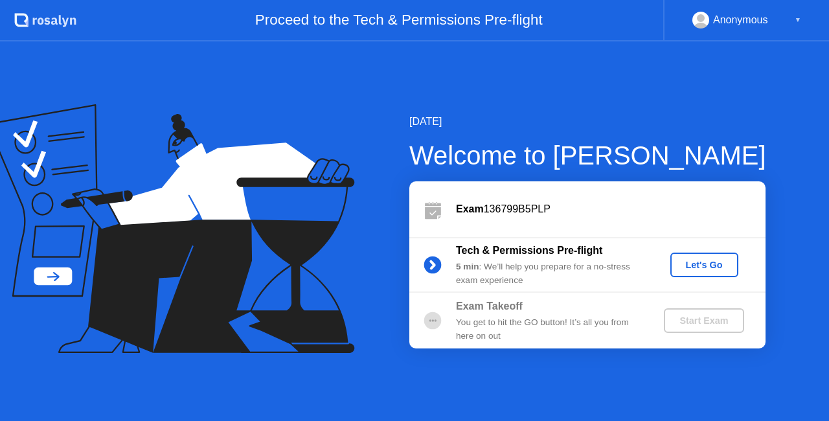  What do you see at coordinates (704, 321) in the screenshot?
I see `button: Start Exam` at bounding box center [704, 321].